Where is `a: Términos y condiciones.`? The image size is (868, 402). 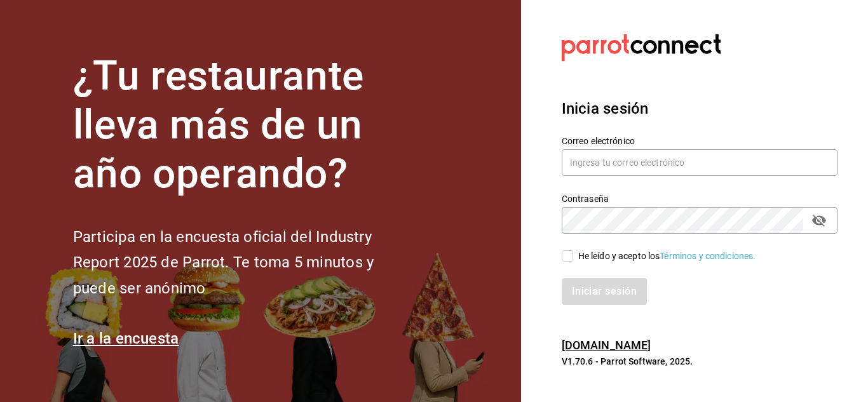 a: Términos y condiciones. is located at coordinates (707, 256).